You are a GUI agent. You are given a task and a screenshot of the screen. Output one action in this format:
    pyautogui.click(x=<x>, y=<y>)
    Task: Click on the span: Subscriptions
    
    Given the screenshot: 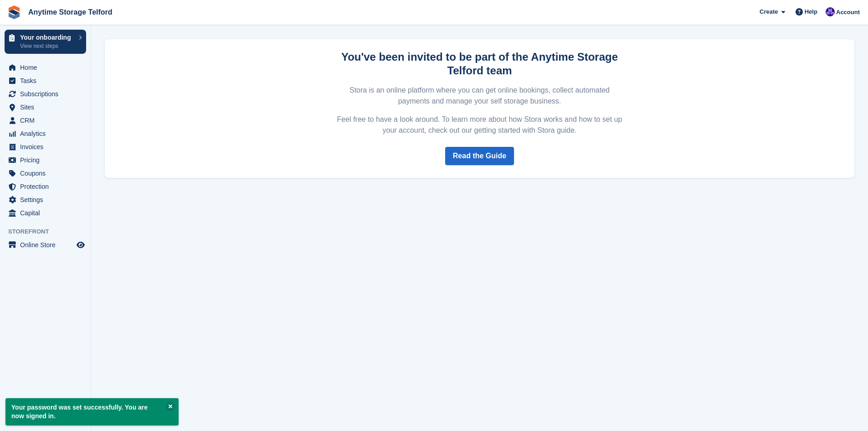 What is the action you would take?
    pyautogui.click(x=48, y=94)
    